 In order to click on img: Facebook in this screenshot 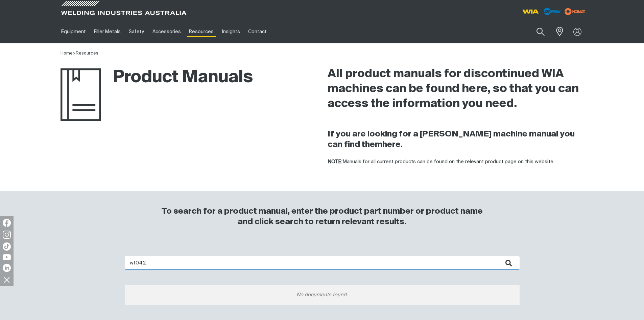, I will do `click(7, 223)`.